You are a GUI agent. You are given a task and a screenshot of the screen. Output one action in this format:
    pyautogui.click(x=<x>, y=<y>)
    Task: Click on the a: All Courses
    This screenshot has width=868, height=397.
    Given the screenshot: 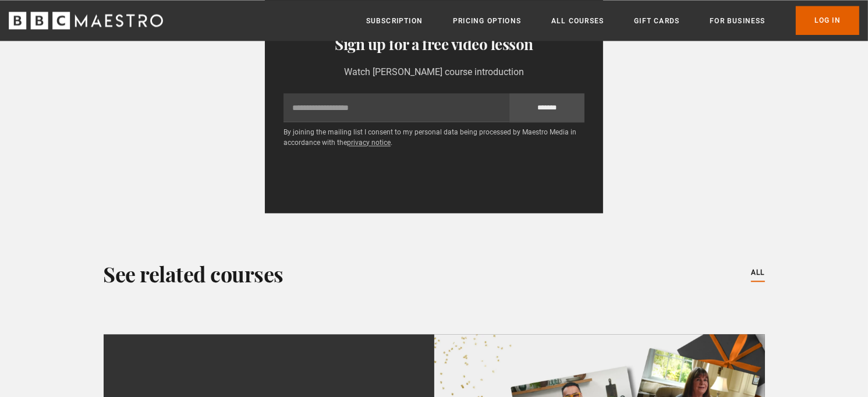 What is the action you would take?
    pyautogui.click(x=578, y=21)
    